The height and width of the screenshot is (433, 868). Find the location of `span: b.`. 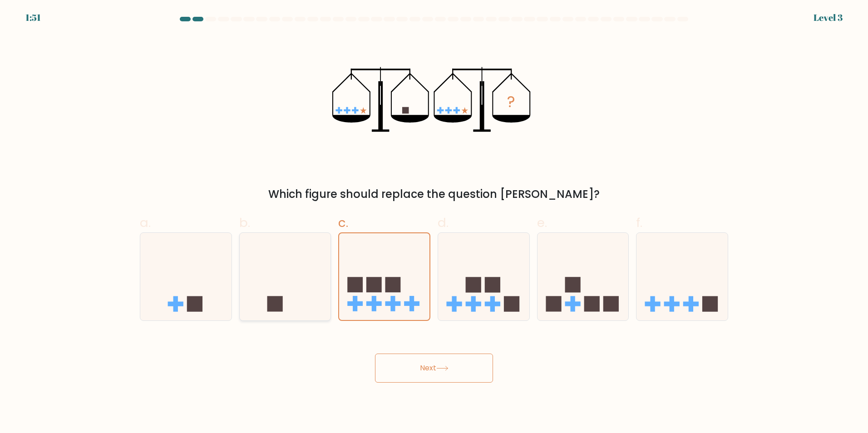

span: b. is located at coordinates (244, 222).